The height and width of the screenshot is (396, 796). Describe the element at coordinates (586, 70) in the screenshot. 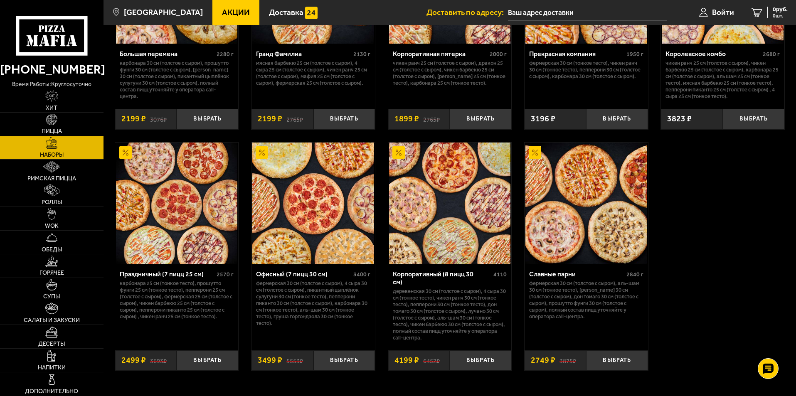

I see `p: Фермерская 30 см (тонкое тесто), Чикен Ранч 30 см (тонкое тесто), Пепперони 30 см (толстое с сыро...` at that location.